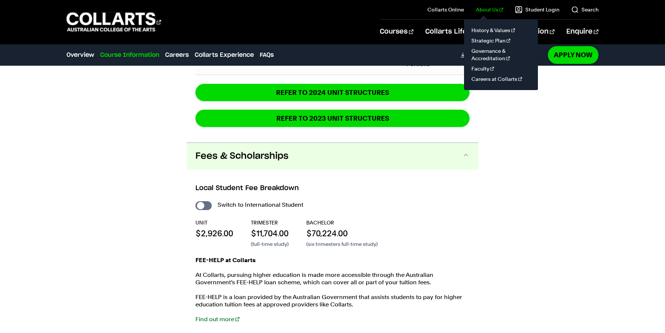 The image size is (665, 333). What do you see at coordinates (214, 223) in the screenshot?
I see `p: UNIT` at bounding box center [214, 223].